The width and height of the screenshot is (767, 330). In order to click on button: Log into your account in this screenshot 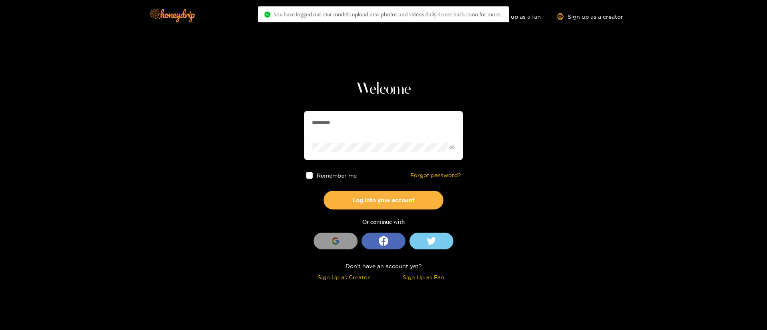, I will do `click(383, 200)`.